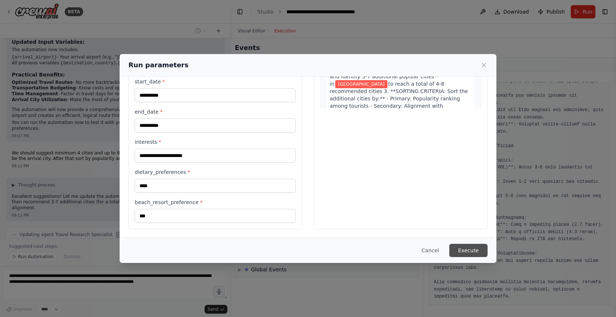  I want to click on button: Cancel, so click(430, 251).